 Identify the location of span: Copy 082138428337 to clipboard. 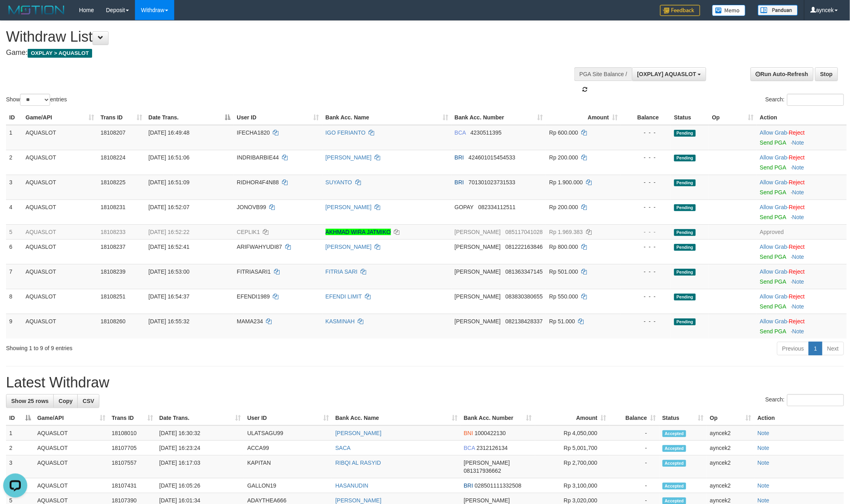
(523, 322).